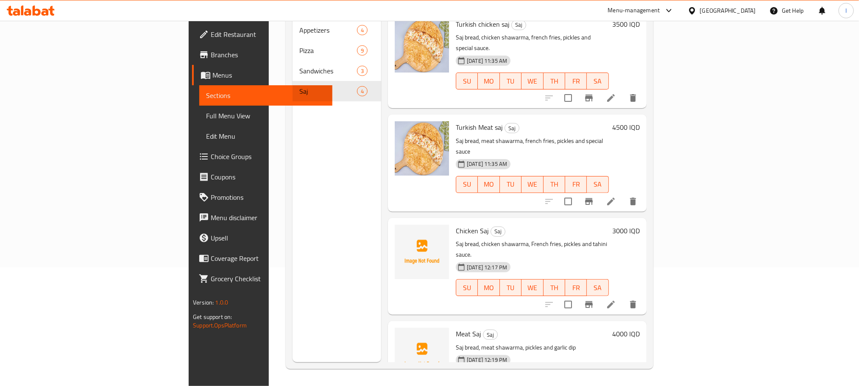 This screenshot has width=859, height=386. Describe the element at coordinates (422, 252) in the screenshot. I see `img: Chicken Saj` at that location.